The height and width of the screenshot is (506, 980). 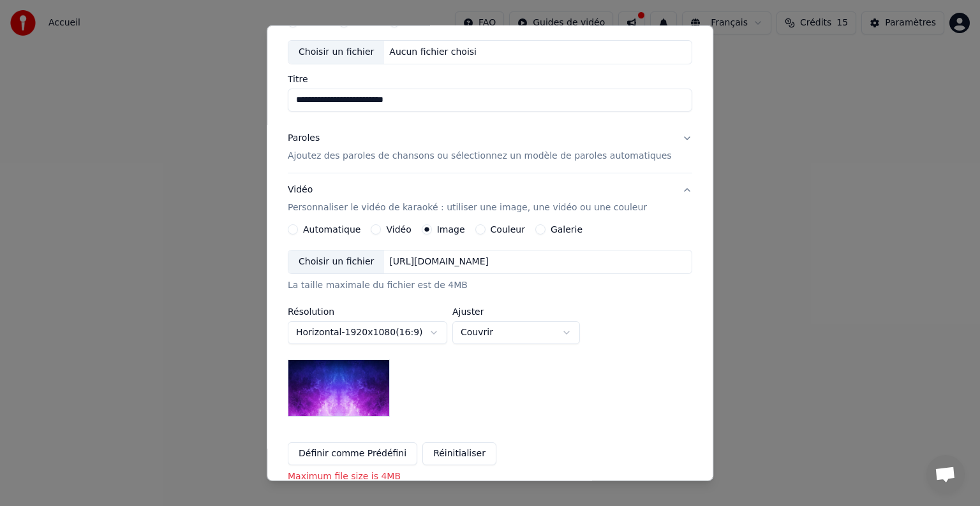 I want to click on button: Définir comme Prédéfini, so click(x=352, y=454).